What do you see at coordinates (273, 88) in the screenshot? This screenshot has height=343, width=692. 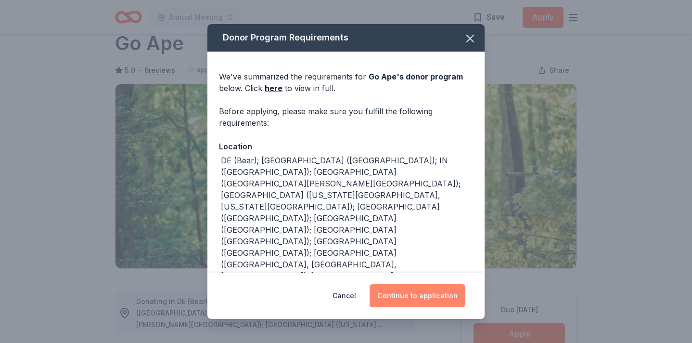 I see `a: here` at bounding box center [273, 88].